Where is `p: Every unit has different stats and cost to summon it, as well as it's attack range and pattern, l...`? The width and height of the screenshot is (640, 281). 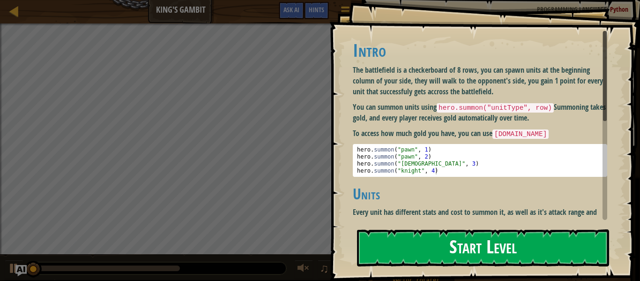
p: Every unit has different stats and cost to summon it, as well as it's attack range and pattern, l... is located at coordinates (480, 217).